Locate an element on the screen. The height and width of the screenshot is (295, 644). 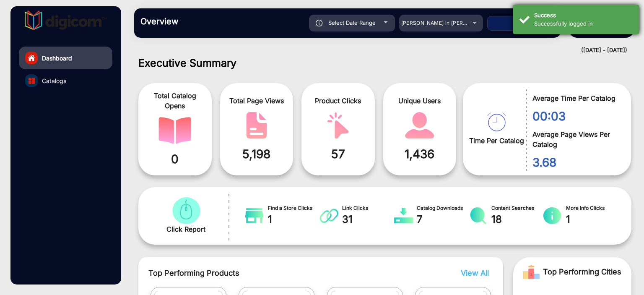
span: Total Page Views is located at coordinates (257, 101).